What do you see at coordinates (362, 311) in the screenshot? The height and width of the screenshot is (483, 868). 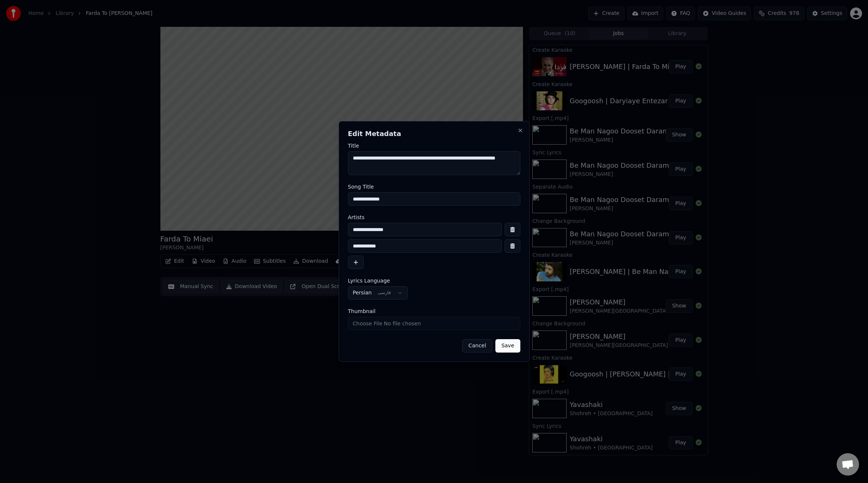 I see `span: Thumbnail` at bounding box center [362, 311].